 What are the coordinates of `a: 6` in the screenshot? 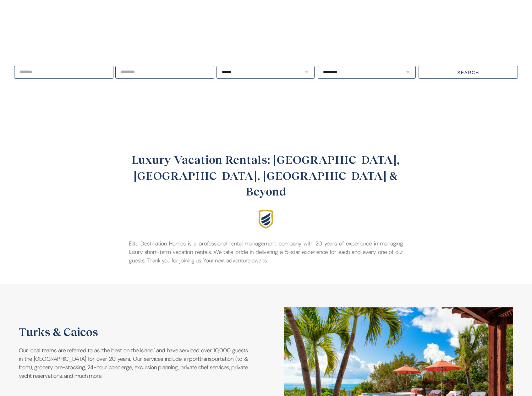 It's located at (398, 309).